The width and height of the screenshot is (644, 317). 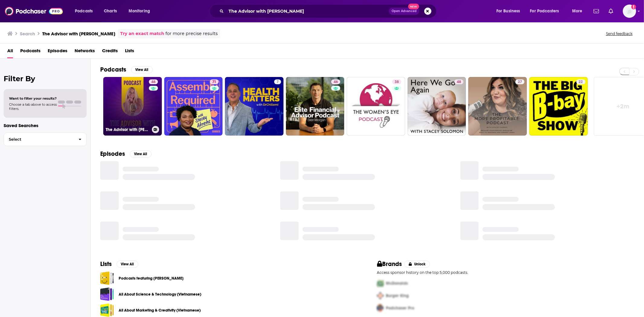 What do you see at coordinates (85, 52) in the screenshot?
I see `a: Networks` at bounding box center [85, 52].